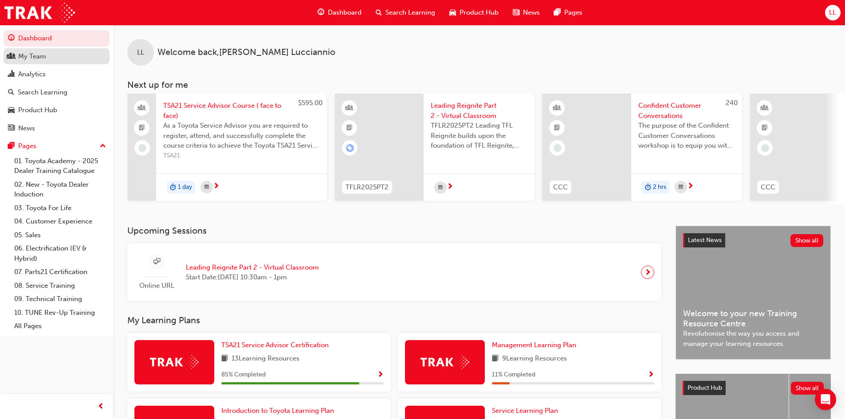  I want to click on span: sessionType_ONLINE_URL-icon, so click(157, 262).